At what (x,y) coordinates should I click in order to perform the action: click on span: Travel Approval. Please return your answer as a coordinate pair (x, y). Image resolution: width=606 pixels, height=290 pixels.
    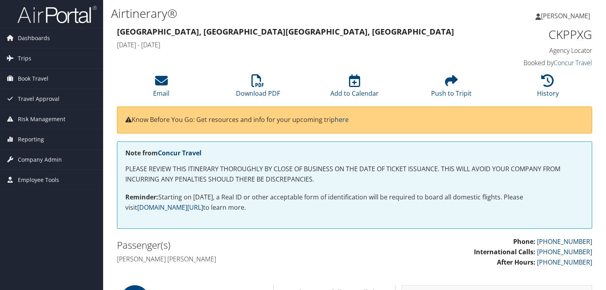
    Looking at the image, I should click on (38, 99).